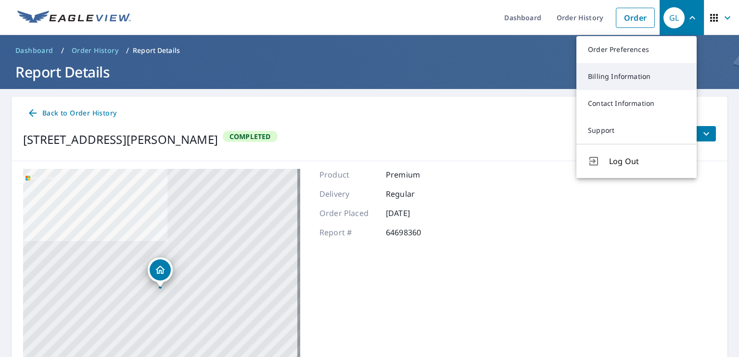 This screenshot has width=739, height=357. Describe the element at coordinates (415, 194) in the screenshot. I see `p: Regular` at that location.